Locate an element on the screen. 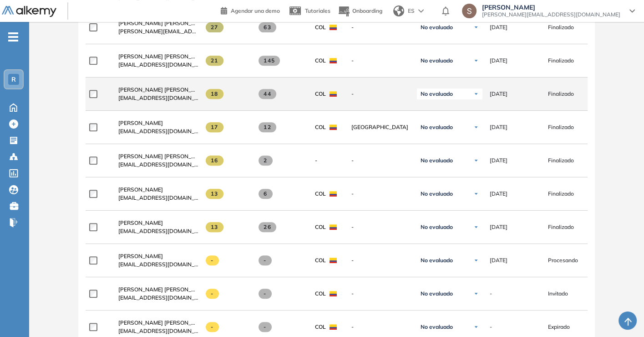  span: ES is located at coordinates (411, 11).